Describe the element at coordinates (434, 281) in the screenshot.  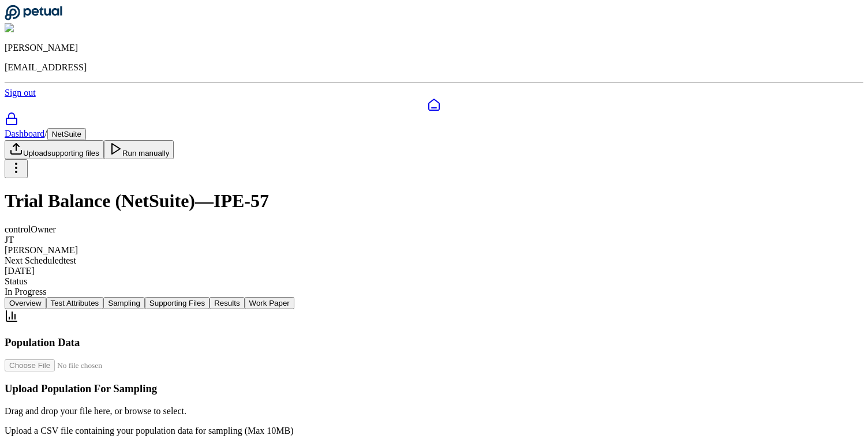
I see `div: Status` at that location.